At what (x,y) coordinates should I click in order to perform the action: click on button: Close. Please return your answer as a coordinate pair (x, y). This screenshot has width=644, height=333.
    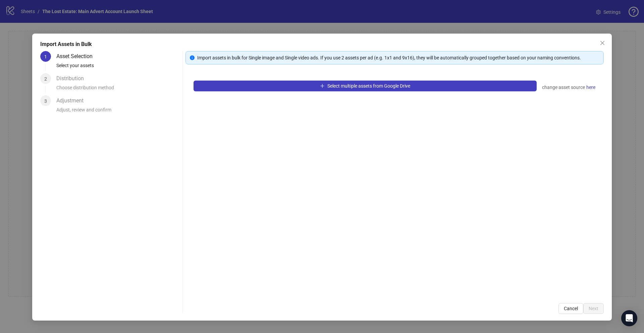
    Looking at the image, I should click on (603, 43).